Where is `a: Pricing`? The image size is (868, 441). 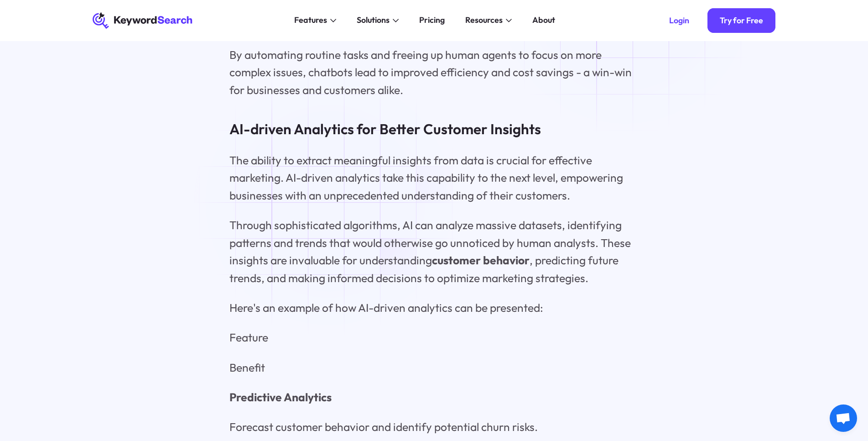 a: Pricing is located at coordinates (432, 20).